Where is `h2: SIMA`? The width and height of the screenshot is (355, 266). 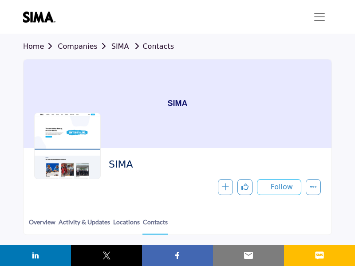 h2: SIMA is located at coordinates (213, 165).